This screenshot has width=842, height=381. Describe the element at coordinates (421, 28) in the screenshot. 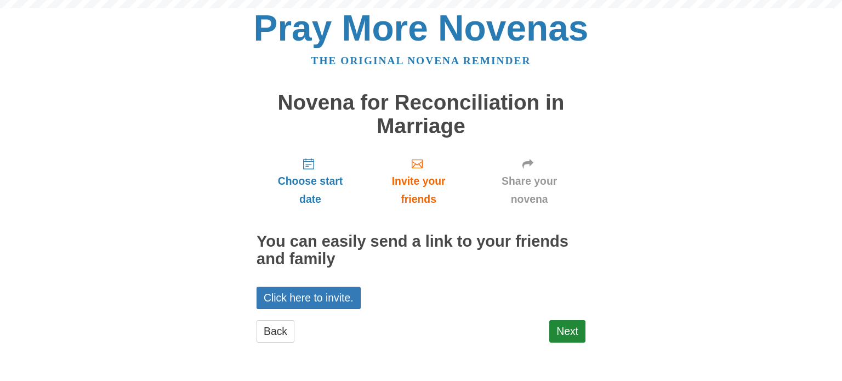

I see `a: Pray More Novenas` at that location.